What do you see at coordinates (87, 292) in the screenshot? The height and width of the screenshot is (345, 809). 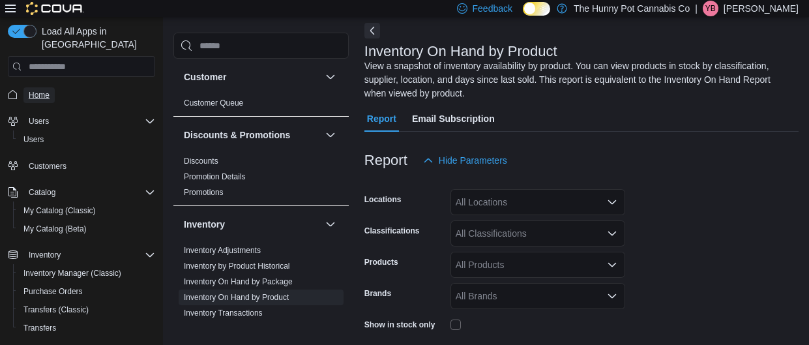 I see `span: Purchase Orders` at bounding box center [87, 292].